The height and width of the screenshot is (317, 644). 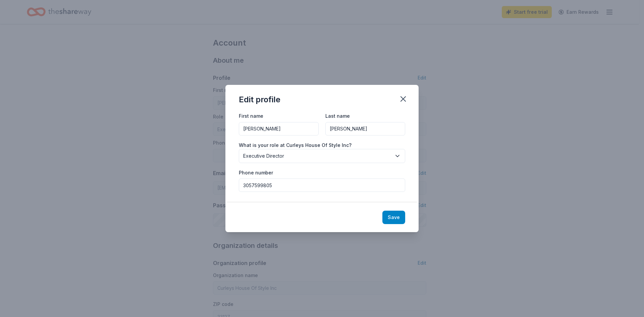 I want to click on label: Phone number, so click(x=256, y=173).